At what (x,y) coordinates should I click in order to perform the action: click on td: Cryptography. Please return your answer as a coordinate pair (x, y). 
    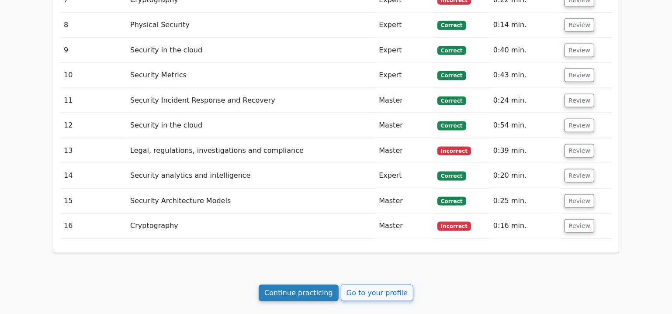
    Looking at the image, I should click on (251, 226).